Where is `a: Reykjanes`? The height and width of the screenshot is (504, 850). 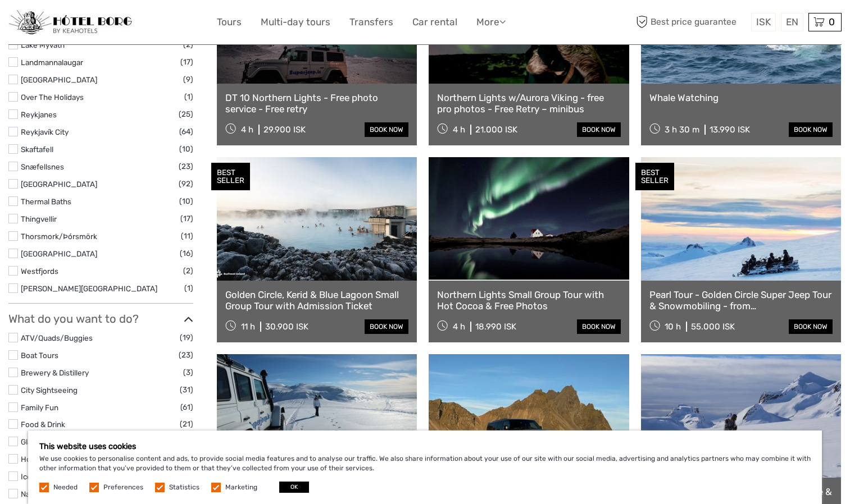
a: Reykjanes is located at coordinates (38, 115).